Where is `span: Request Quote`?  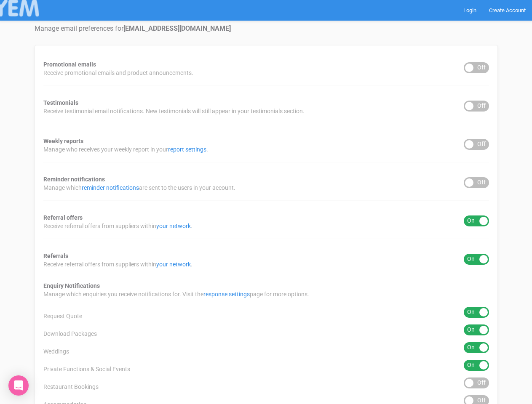
span: Request Quote is located at coordinates (63, 316).